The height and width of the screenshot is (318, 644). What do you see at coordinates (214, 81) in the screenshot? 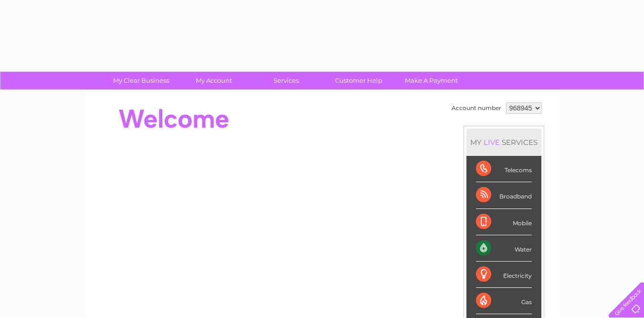
I see `a: My Account` at bounding box center [214, 81].